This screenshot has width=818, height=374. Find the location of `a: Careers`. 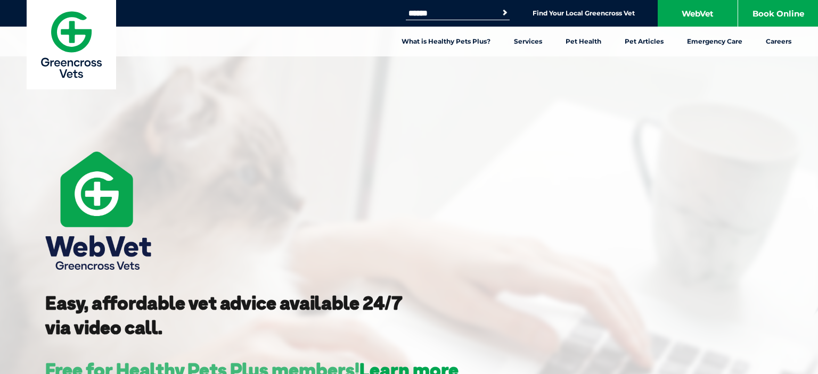

a: Careers is located at coordinates (778, 42).